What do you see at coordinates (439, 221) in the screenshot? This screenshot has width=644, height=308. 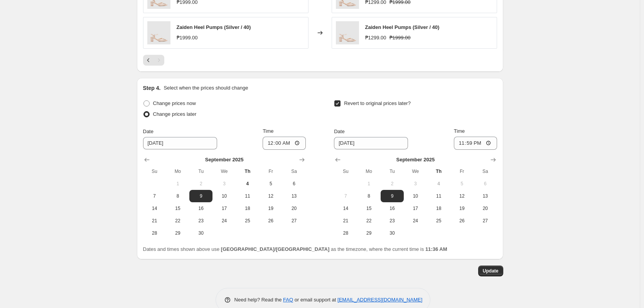 I see `button: Thursday September 25 2025` at bounding box center [439, 221].